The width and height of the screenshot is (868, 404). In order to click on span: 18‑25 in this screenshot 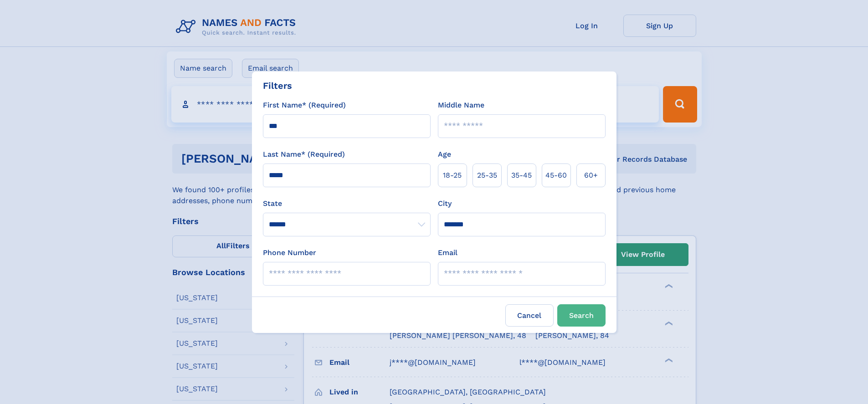, I will do `click(452, 175)`.